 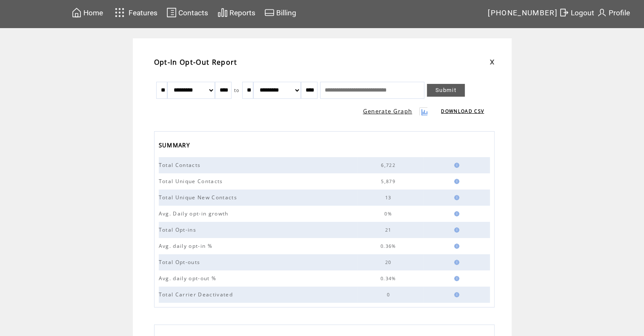 I want to click on span: Billing, so click(x=286, y=13).